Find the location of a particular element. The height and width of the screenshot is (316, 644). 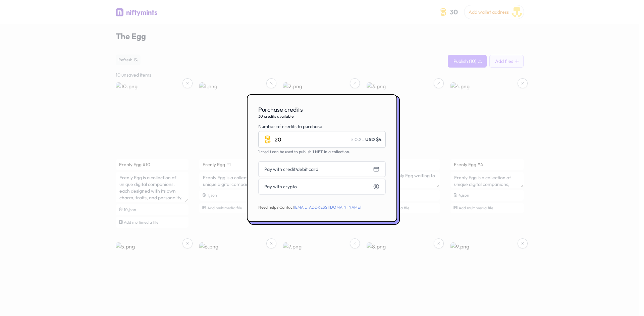

span: × 0.2 = is located at coordinates (357, 139).